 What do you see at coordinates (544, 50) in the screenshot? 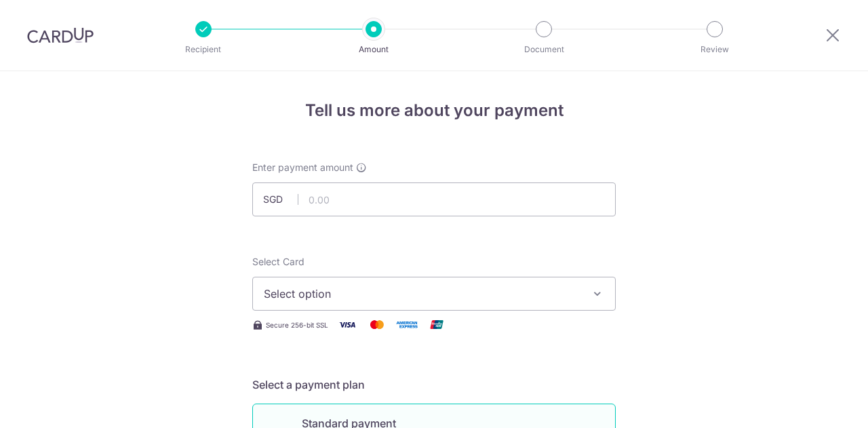
I see `p: Document` at bounding box center [544, 50].